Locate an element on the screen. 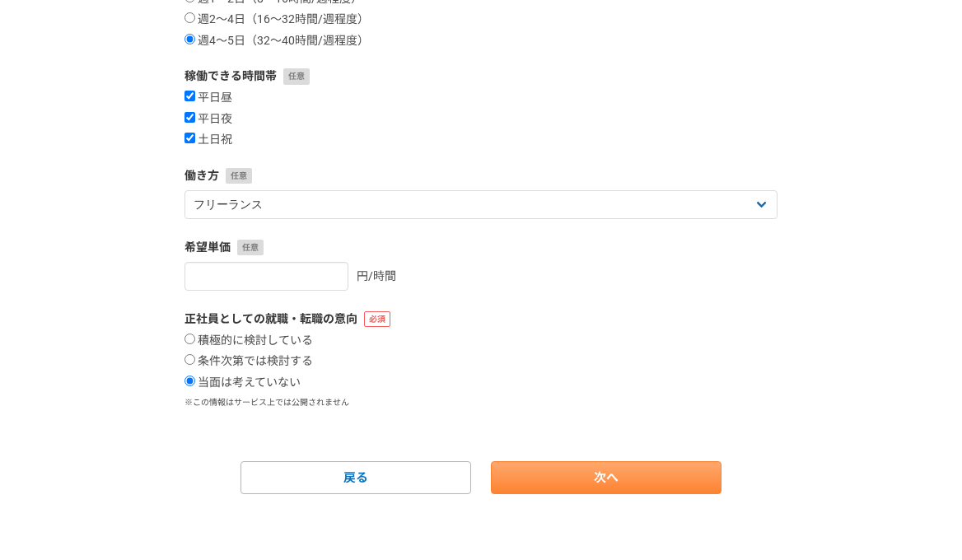  label: 条件次第では検討する is located at coordinates (249, 362).